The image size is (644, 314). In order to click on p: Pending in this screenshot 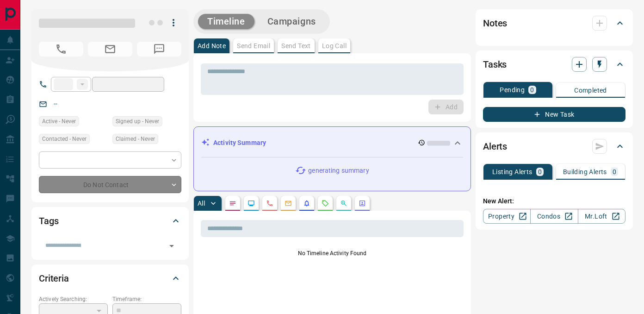, I will do `click(512, 90)`.